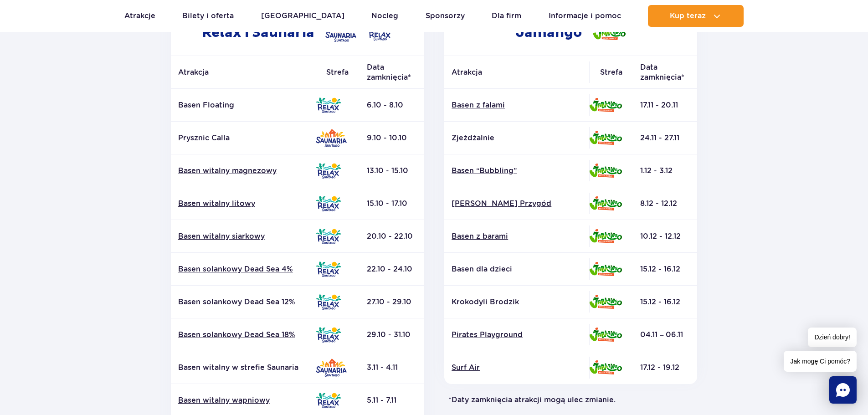 The image size is (868, 415). Describe the element at coordinates (517, 138) in the screenshot. I see `a: Zjeżdżalnie` at that location.